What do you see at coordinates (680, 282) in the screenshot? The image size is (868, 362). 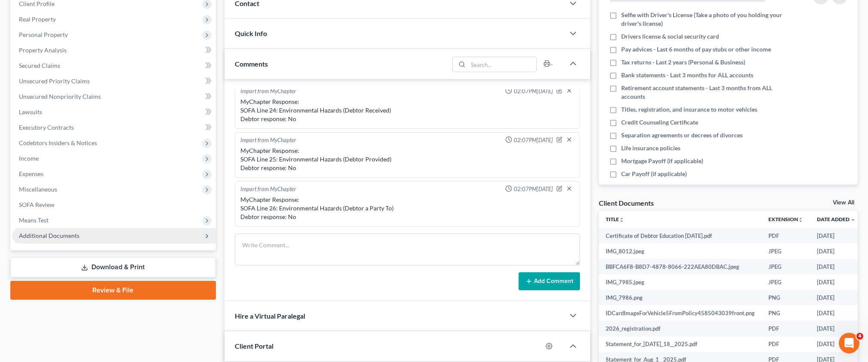 I see `td: IMG_7985.jpeg` at bounding box center [680, 282].